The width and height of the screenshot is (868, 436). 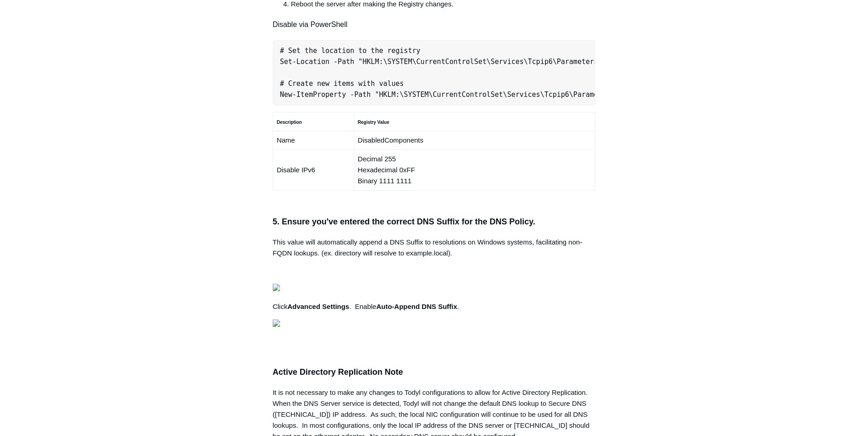 I want to click on strong: Registry Value, so click(x=374, y=122).